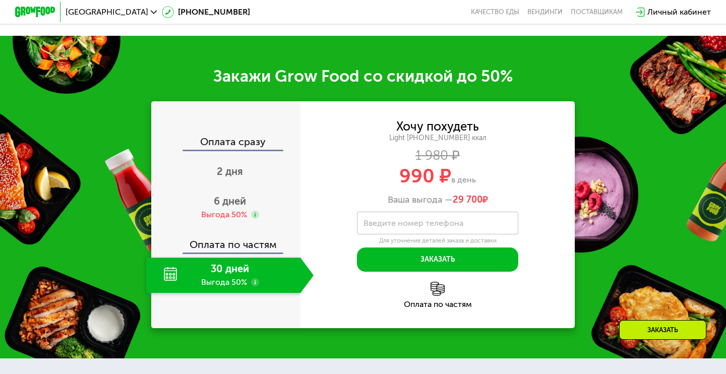 This screenshot has height=374, width=726. I want to click on a: Вендинги, so click(545, 12).